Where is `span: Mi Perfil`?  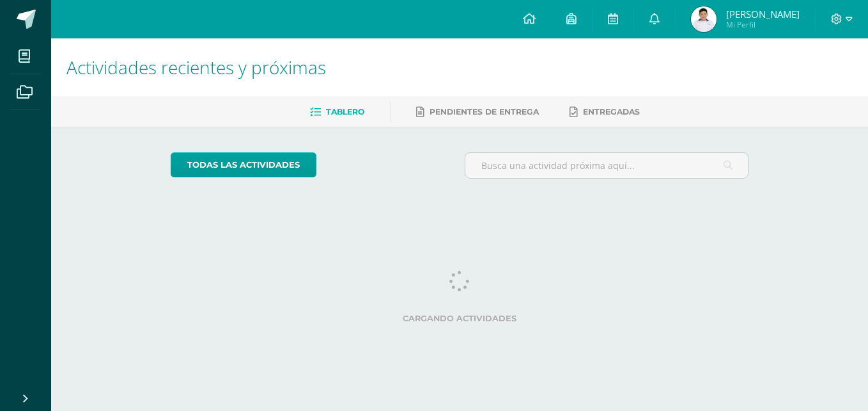 span: Mi Perfil is located at coordinates (763, 25).